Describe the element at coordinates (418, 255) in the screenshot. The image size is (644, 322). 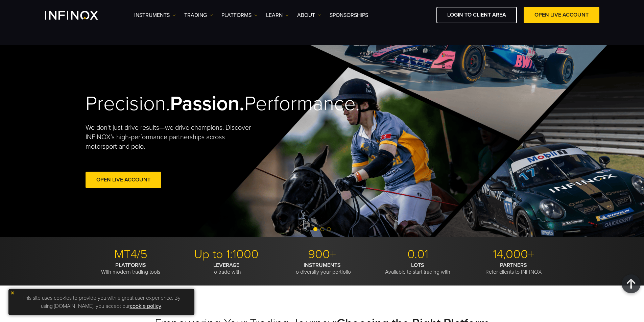
I see `p: 0.01` at that location.